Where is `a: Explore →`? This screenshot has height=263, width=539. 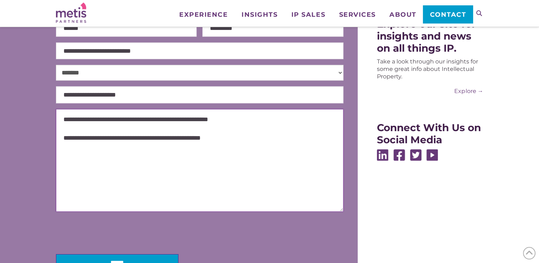 a: Explore → is located at coordinates (430, 91).